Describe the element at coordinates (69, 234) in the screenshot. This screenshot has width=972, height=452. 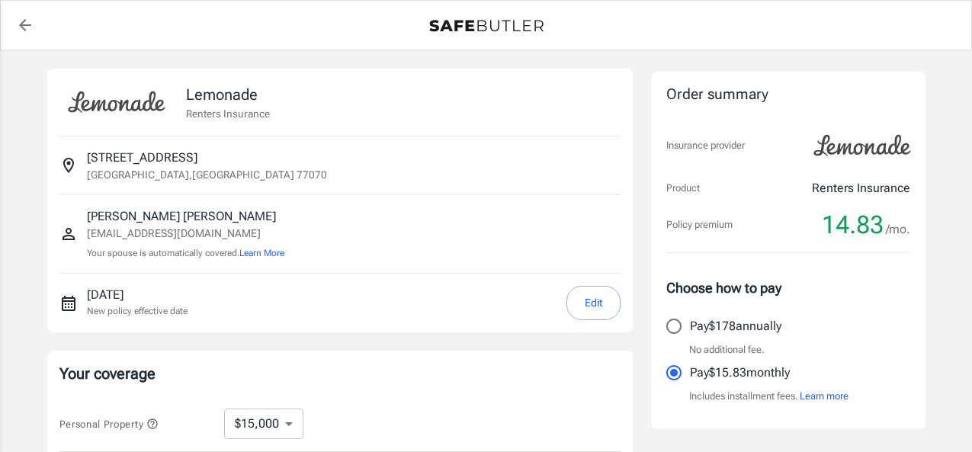
I see `svg: Insured person` at that location.